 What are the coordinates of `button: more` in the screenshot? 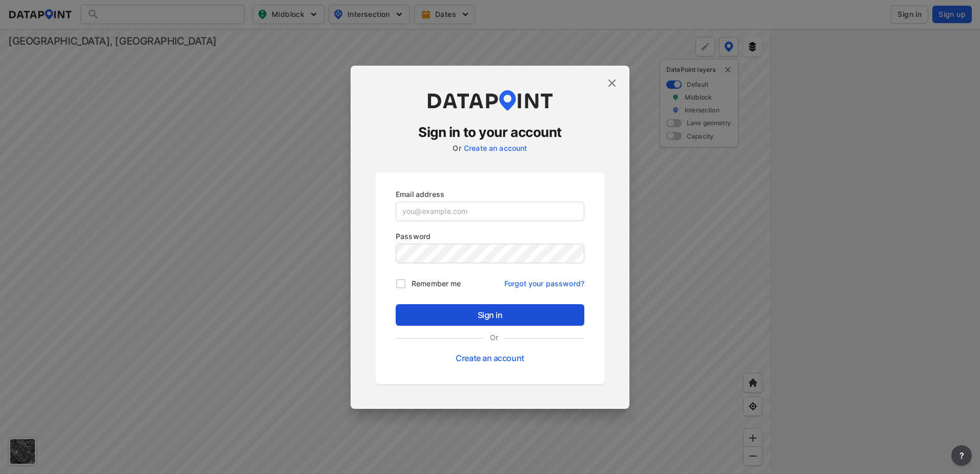 It's located at (962, 456).